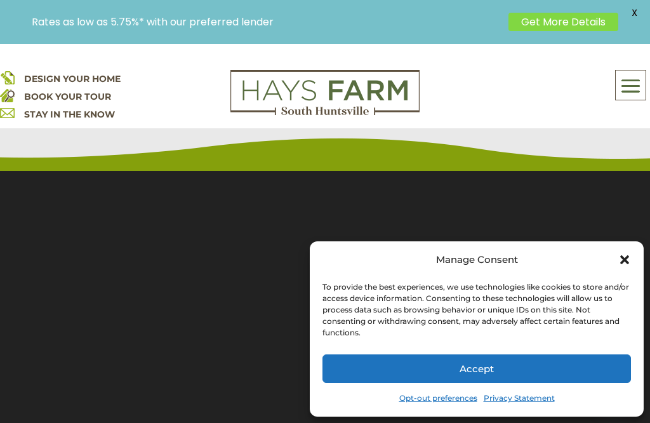 The height and width of the screenshot is (423, 650). I want to click on span: X, so click(634, 13).